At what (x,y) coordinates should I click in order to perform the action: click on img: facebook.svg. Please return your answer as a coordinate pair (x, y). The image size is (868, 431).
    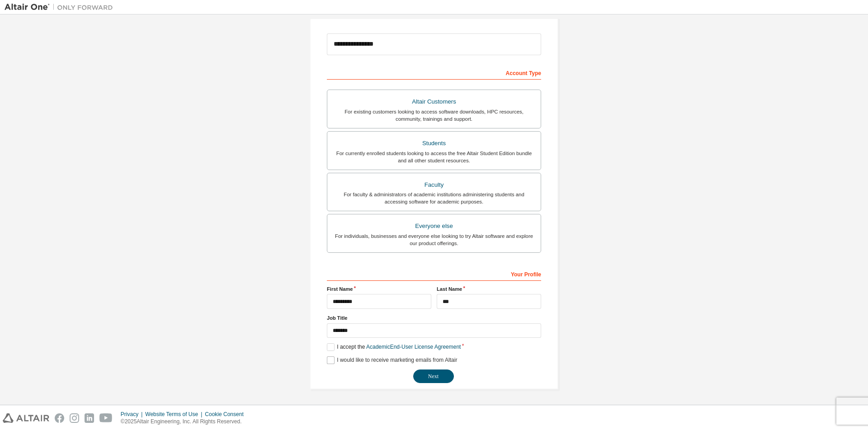
    Looking at the image, I should click on (59, 417).